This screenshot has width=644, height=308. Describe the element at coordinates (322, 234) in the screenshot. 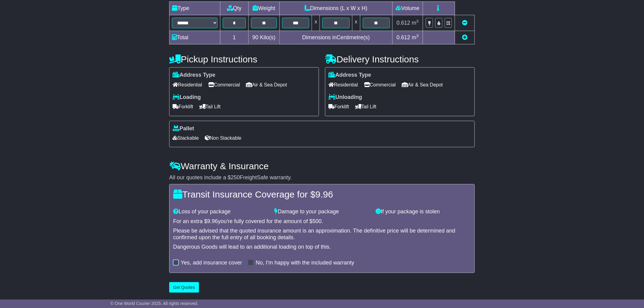

I see `div: Please be advised that the quoted insurance amount is an approximation. The definitive price will...` at that location.